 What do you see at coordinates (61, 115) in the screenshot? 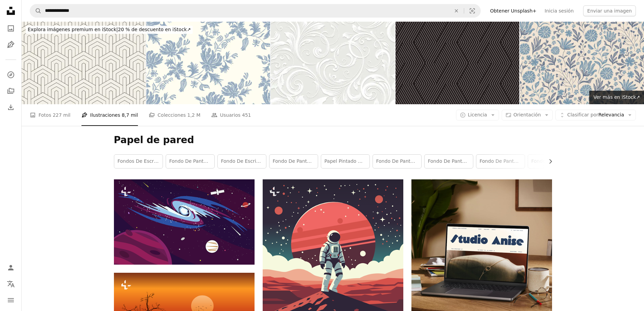
I see `span: 227 mil` at bounding box center [61, 115].